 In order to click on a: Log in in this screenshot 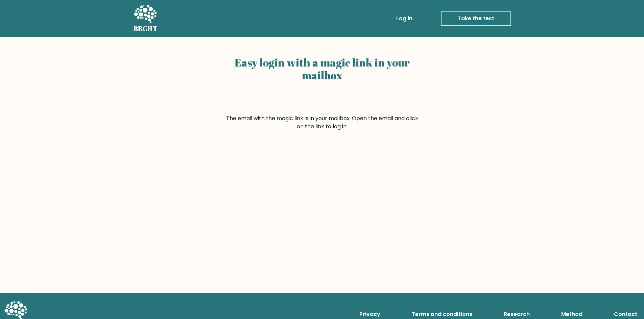, I will do `click(404, 18)`.